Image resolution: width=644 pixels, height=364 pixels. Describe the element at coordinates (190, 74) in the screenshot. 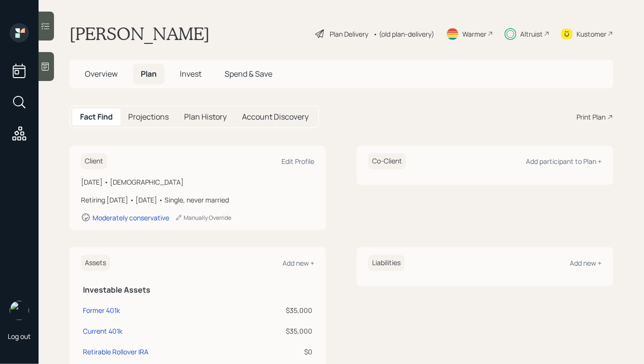

I see `span: Invest` at that location.